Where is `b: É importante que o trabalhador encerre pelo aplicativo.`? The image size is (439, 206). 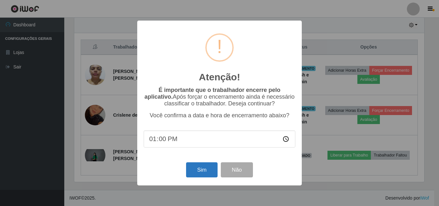 b: É importante que o trabalhador encerre pelo aplicativo. is located at coordinates (212, 93).